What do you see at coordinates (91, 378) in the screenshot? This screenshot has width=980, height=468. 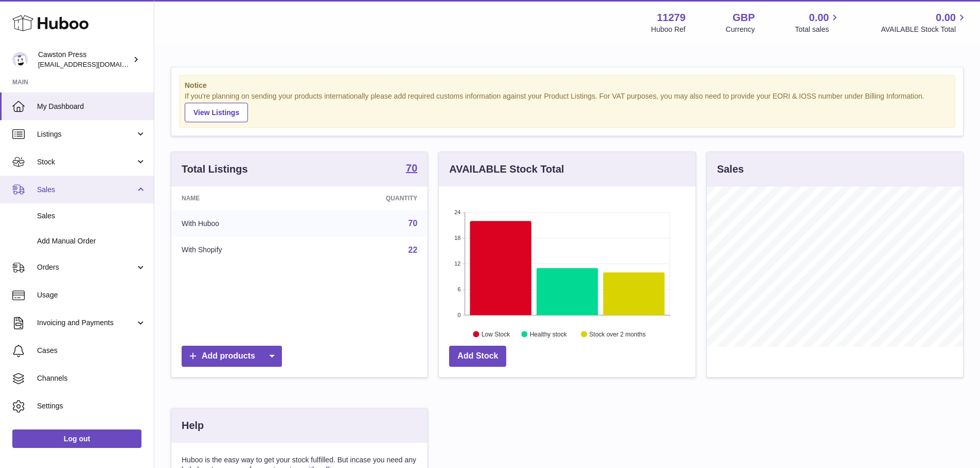 I see `span: Channels` at bounding box center [91, 378].